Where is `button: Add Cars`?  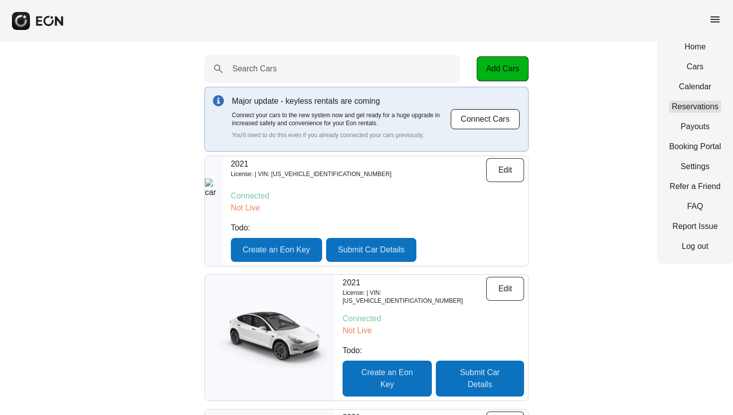
button: Add Cars is located at coordinates (503, 69).